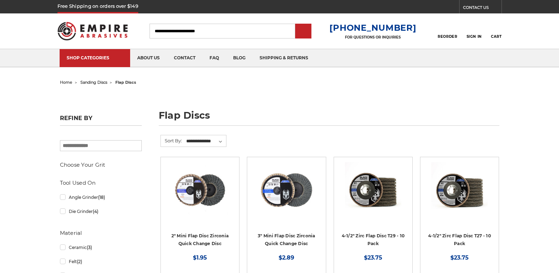 This screenshot has height=273, width=559. I want to click on span: $2.89, so click(286, 257).